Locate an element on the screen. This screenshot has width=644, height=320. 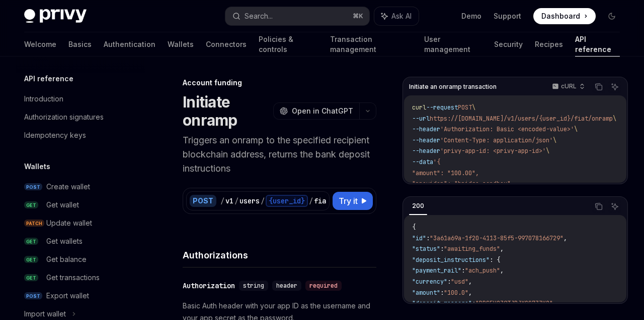
a: Demo is located at coordinates (472, 16).